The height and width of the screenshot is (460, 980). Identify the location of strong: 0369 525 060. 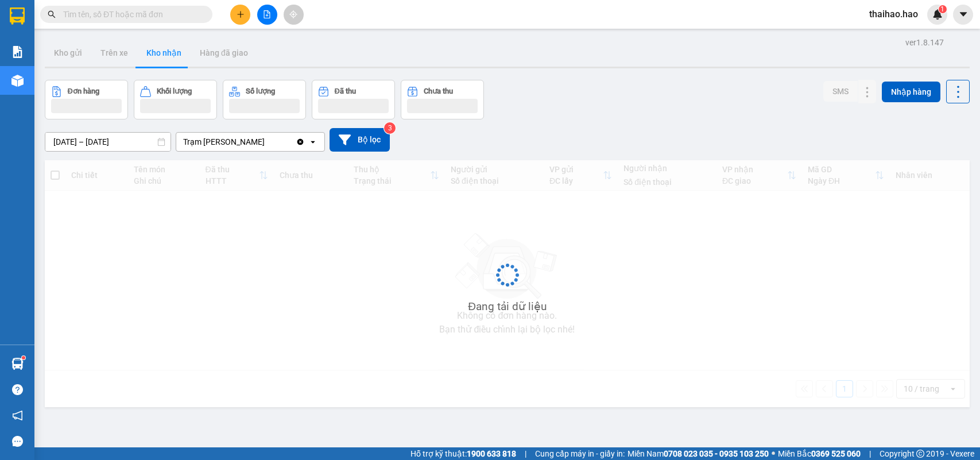
(836, 453).